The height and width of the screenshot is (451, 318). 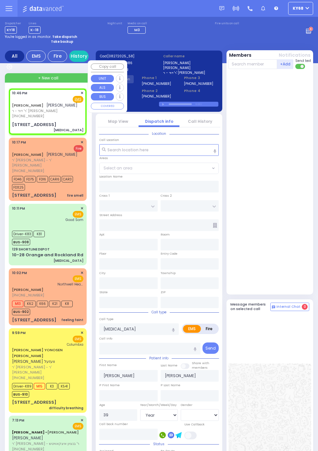 I want to click on span: Fire, so click(x=78, y=149).